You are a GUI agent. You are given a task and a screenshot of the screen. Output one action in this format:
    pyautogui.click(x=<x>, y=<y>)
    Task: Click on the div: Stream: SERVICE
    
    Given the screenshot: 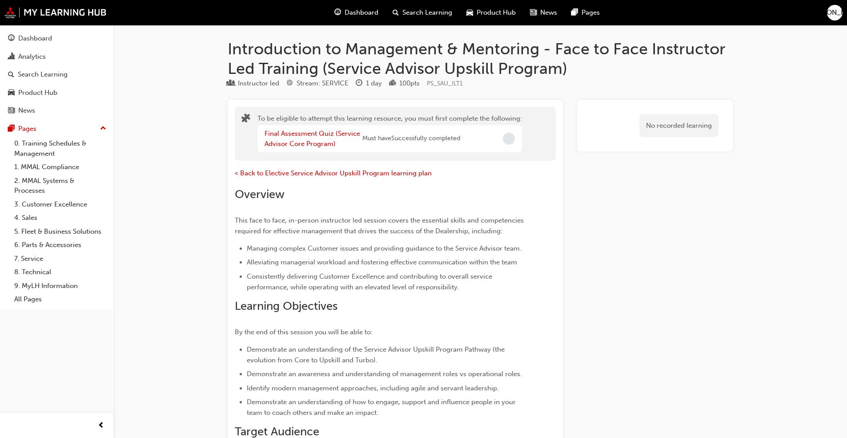 What is the action you would take?
    pyautogui.click(x=322, y=83)
    